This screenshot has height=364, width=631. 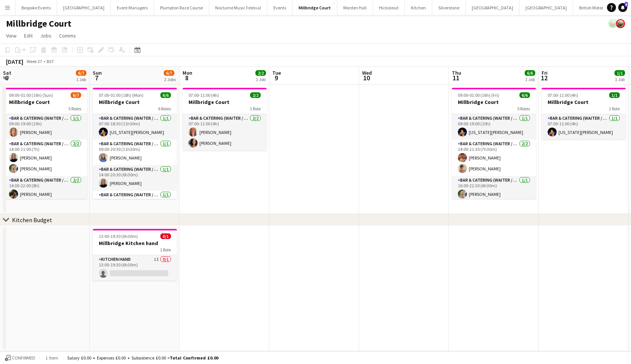 What do you see at coordinates (28, 35) in the screenshot?
I see `a: Edit` at bounding box center [28, 35].